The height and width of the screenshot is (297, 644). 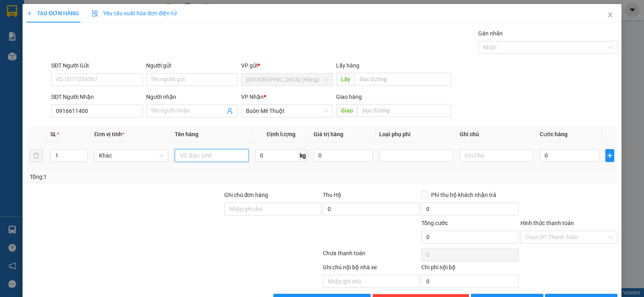 What do you see at coordinates (416, 134) in the screenshot?
I see `th: Loại phụ phí` at bounding box center [416, 134].